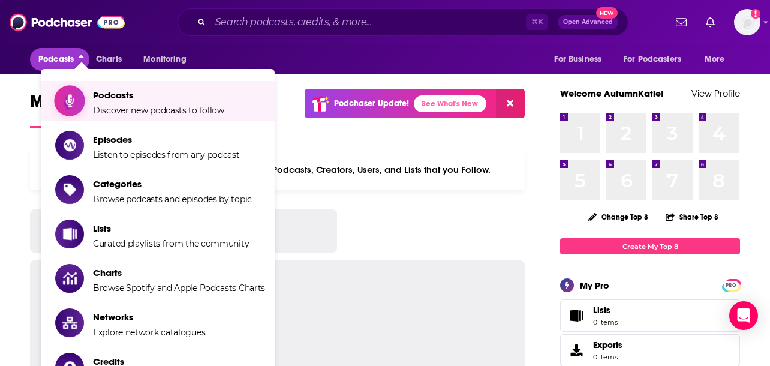 Image resolution: width=770 pixels, height=366 pixels. What do you see at coordinates (537, 22) in the screenshot?
I see `span: ⌘ K` at bounding box center [537, 22].